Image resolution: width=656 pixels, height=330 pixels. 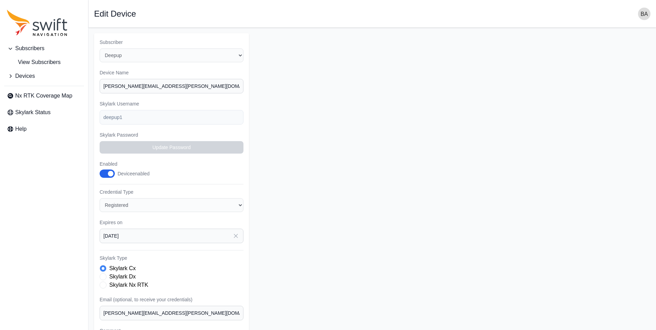 I want to click on div: Device enabled, so click(x=133, y=174).